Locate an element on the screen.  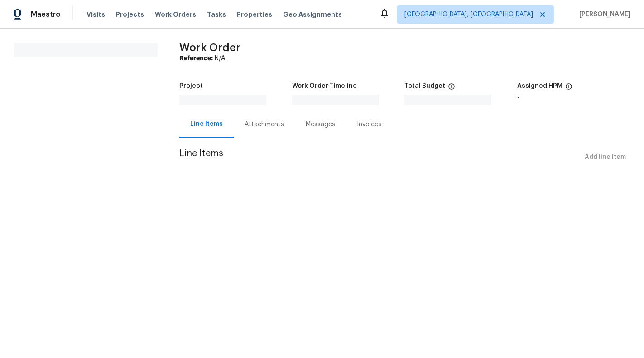
span: Geo Assignments is located at coordinates (312, 15).